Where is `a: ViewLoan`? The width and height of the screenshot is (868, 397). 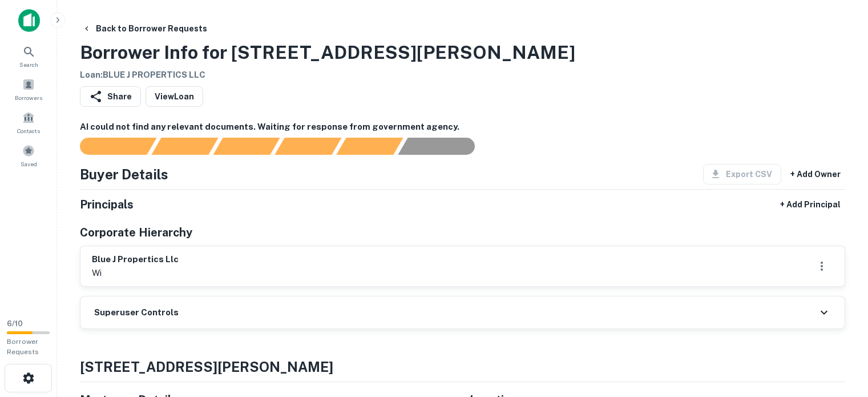
a: ViewLoan is located at coordinates (174, 97).